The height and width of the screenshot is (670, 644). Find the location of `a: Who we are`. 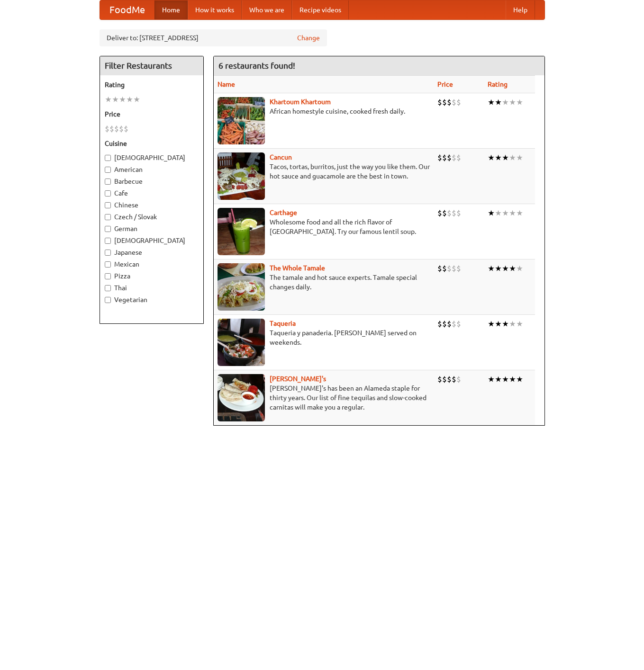

a: Who we are is located at coordinates (267, 10).